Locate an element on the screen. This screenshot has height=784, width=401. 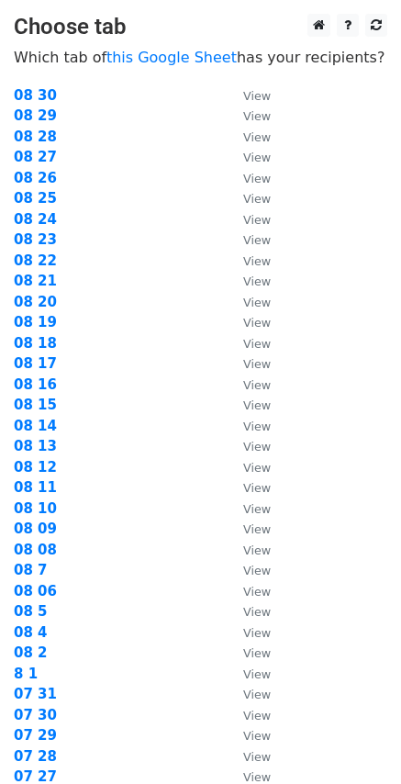
strong: 08 12 is located at coordinates (35, 467).